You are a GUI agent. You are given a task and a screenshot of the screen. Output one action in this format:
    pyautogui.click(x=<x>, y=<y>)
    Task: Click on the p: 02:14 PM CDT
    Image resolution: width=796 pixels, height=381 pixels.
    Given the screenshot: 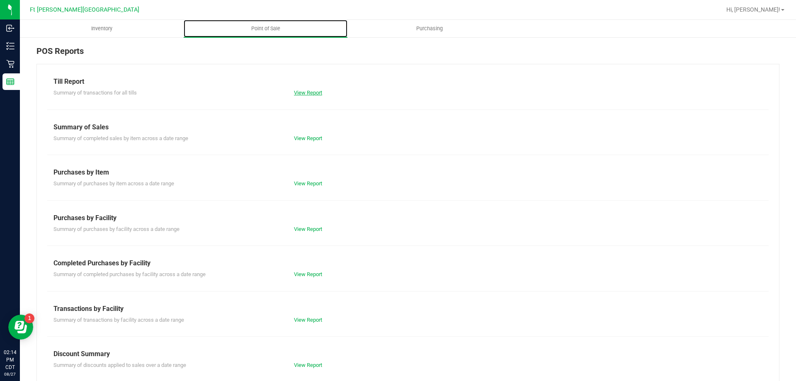 What is the action you would take?
    pyautogui.click(x=10, y=360)
    